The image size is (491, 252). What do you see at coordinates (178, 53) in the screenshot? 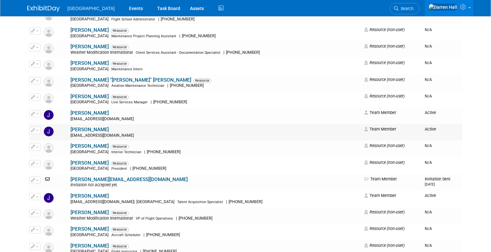
I see `span: Client Services Assistant - Documentation Specialist` at bounding box center [178, 53].